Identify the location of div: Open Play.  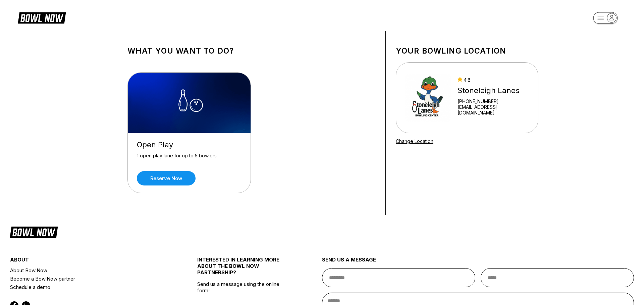
(189, 145).